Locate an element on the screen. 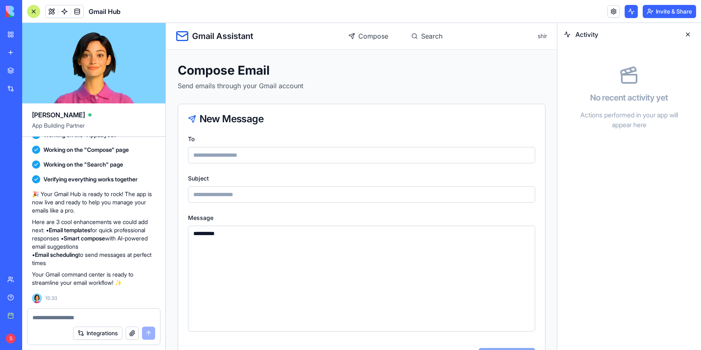 Image resolution: width=701 pixels, height=350 pixels. h1: Compose Email is located at coordinates (196, 47).